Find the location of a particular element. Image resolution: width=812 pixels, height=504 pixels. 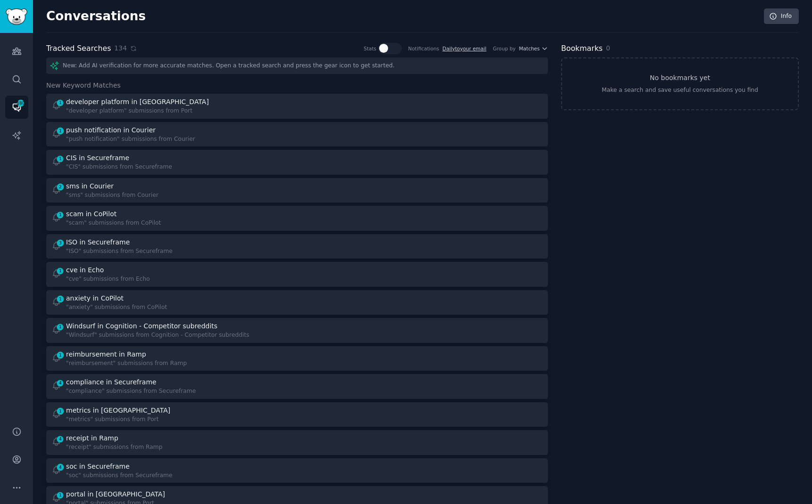

a: 1push notification in Courier"push notification" submissions from Courier is located at coordinates (297, 134).